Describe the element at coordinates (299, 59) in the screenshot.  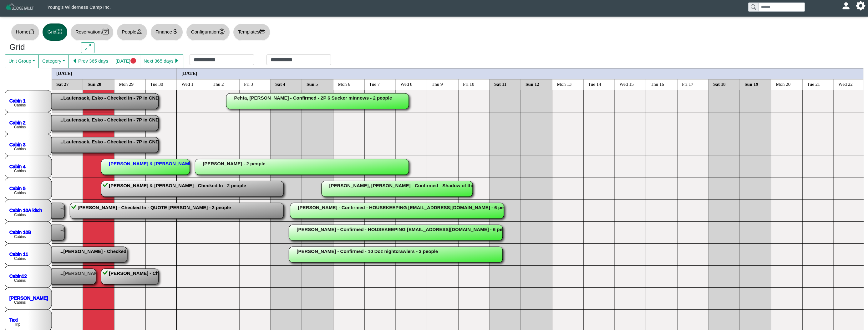
I see `input: Check out` at that location.